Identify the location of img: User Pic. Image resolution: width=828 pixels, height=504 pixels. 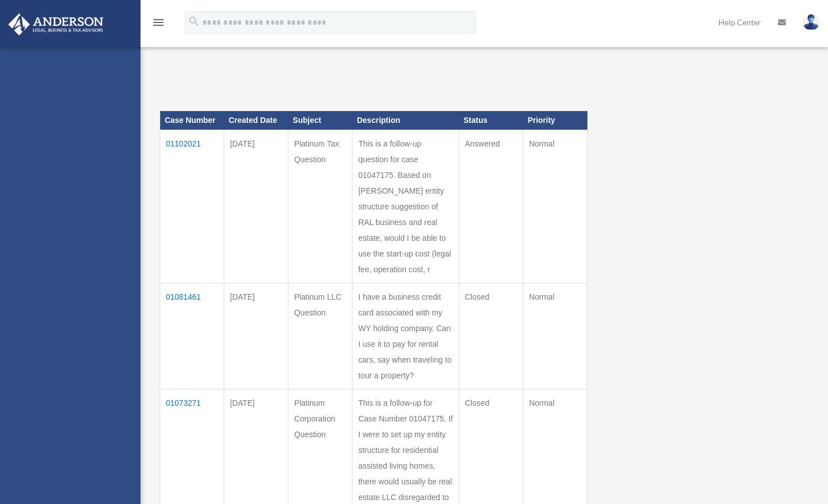
(811, 22).